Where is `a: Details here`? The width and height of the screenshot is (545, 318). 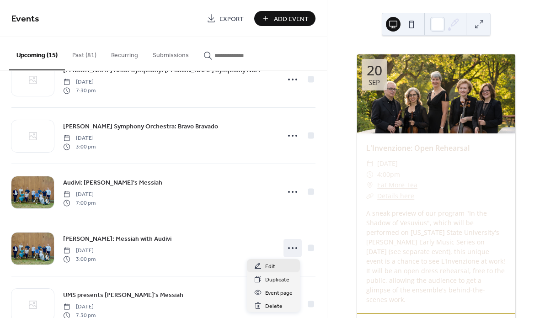 a: Details here is located at coordinates (395, 196).